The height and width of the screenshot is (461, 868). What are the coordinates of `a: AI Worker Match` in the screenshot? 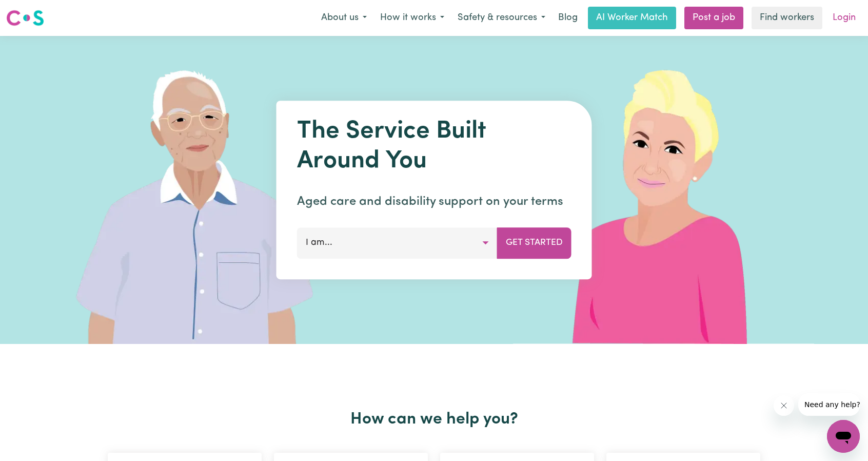 It's located at (632, 18).